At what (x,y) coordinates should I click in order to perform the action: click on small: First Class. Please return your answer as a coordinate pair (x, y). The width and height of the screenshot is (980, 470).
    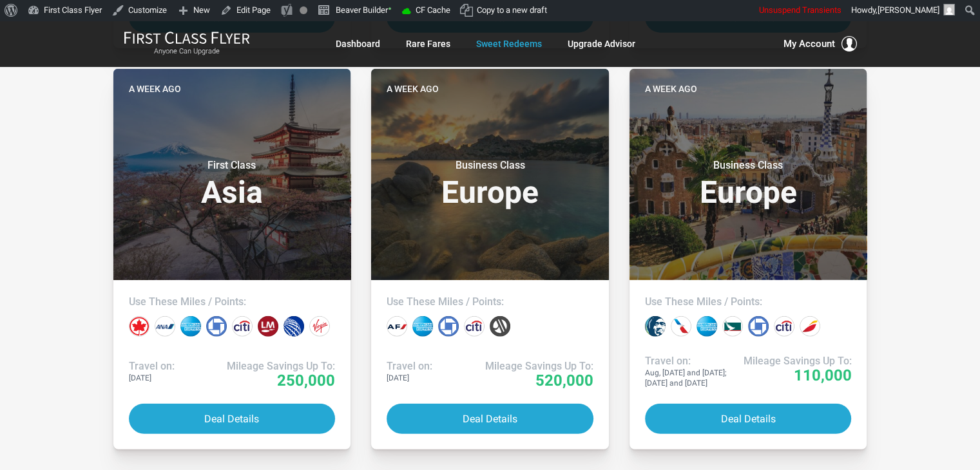
    Looking at the image, I should click on (232, 166).